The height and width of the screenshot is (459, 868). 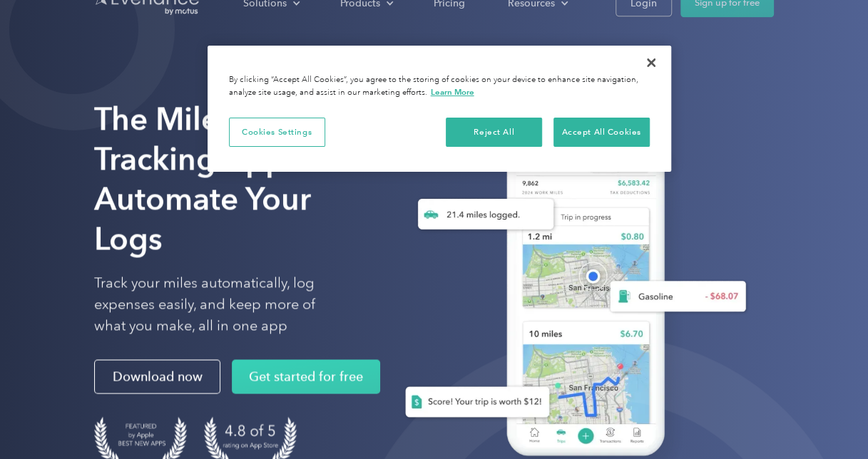 I want to click on a: Download now, so click(x=157, y=378).